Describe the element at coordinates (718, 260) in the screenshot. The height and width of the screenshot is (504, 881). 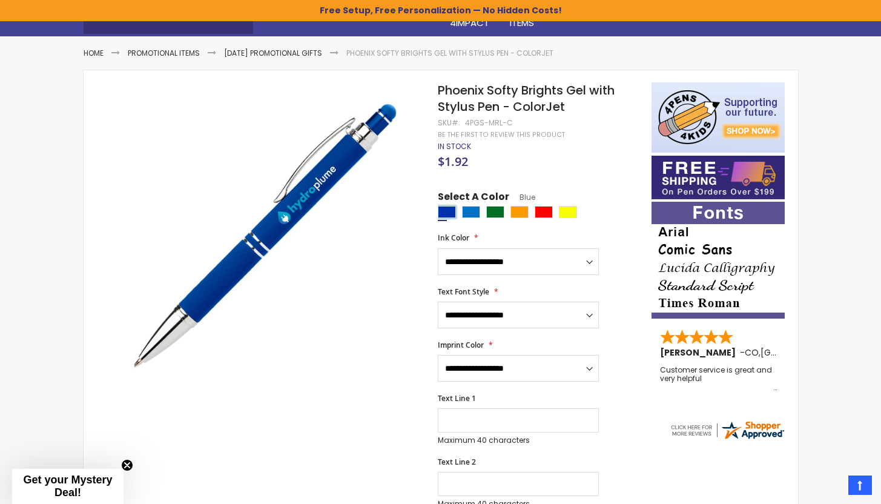
I see `img: font-personalization-examples` at that location.